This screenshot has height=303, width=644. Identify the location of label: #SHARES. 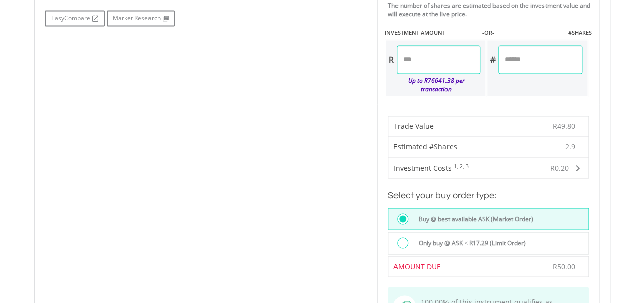
(579, 33).